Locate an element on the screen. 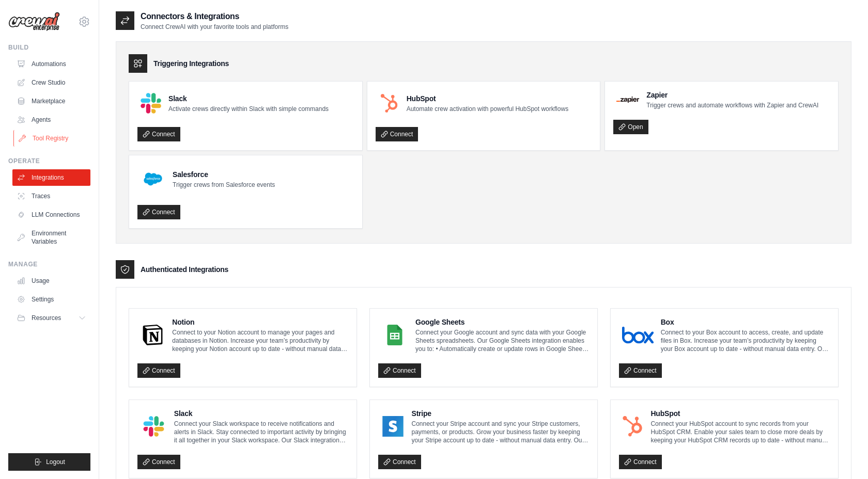 The image size is (868, 479). p: Automate crew activation with powerful HubSpot workflows is located at coordinates (487, 109).